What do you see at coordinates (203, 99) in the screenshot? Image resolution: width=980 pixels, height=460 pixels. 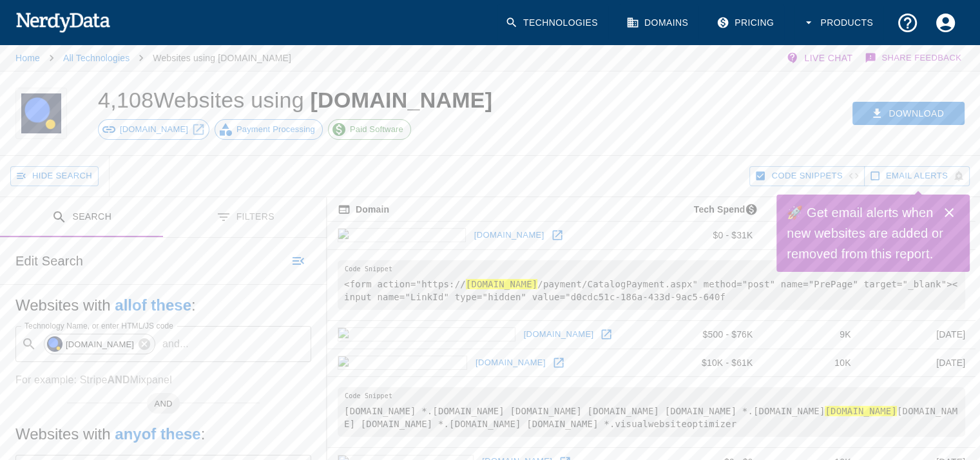 I see `h4: 4,108 Websites using` at bounding box center [203, 99].